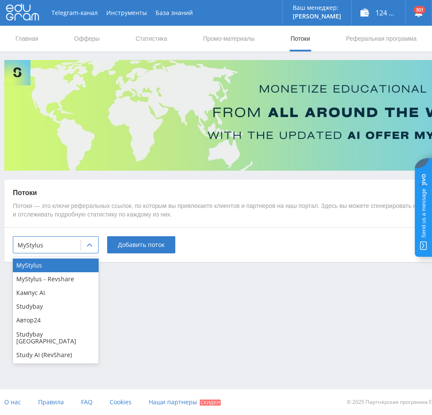  Describe the element at coordinates (51, 402) in the screenshot. I see `span: Правила` at that location.